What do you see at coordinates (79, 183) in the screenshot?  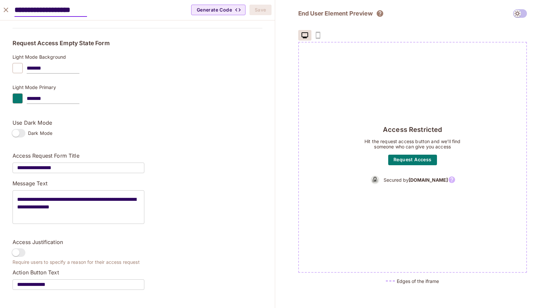 I see `p: Message Text` at bounding box center [79, 183].